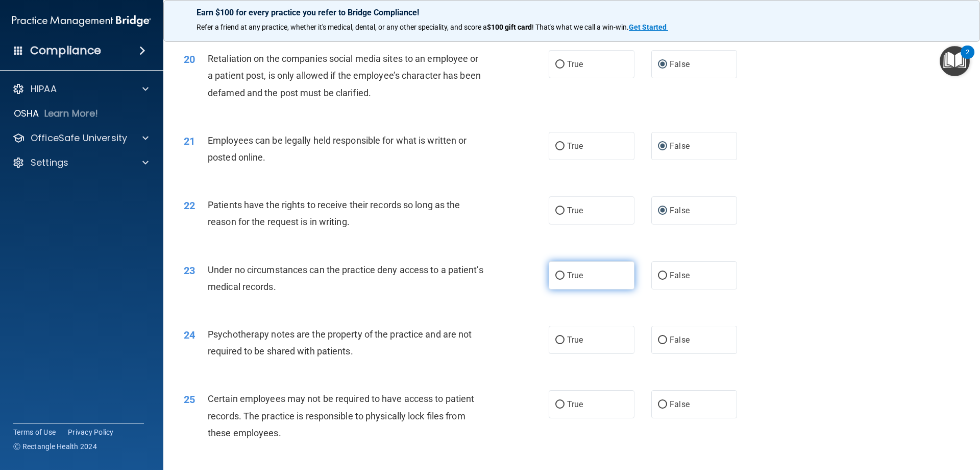 This screenshot has width=980, height=470. I want to click on span: Refer a friend at any practice, whether it's medical, dental, or any other speciality, and score a, so click(342, 27).